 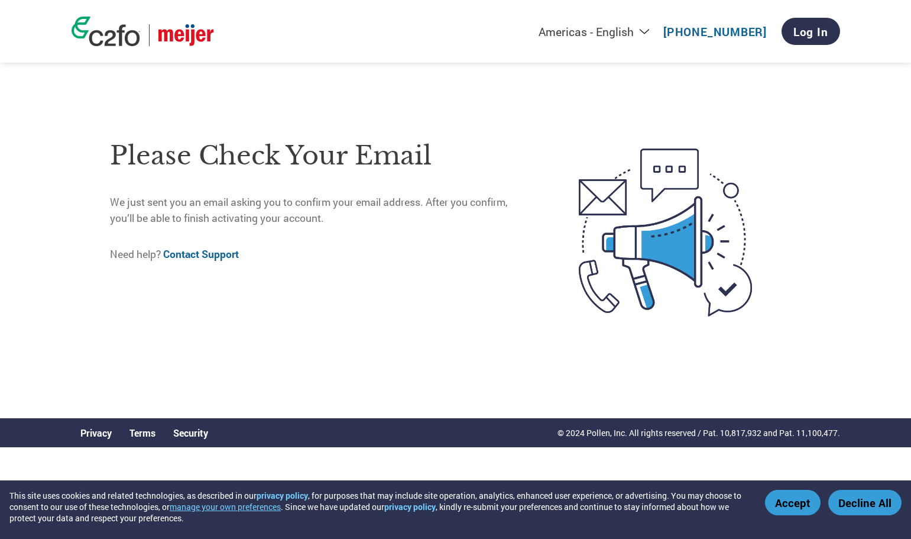 I want to click on button: manage your own preferences, so click(x=225, y=506).